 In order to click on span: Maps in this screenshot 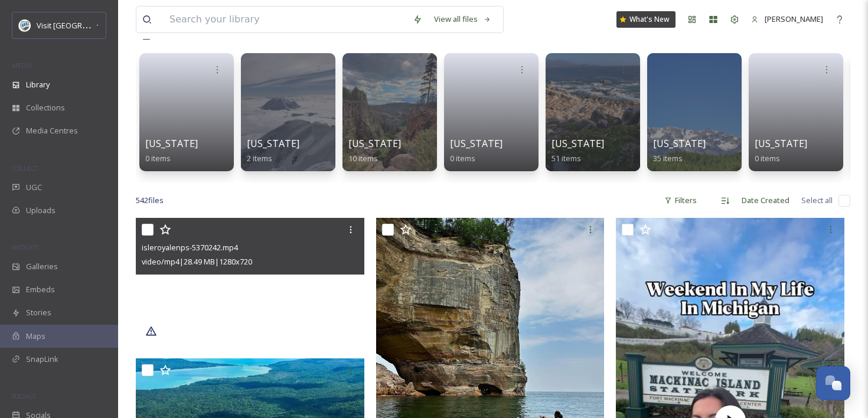, I will do `click(35, 336)`.